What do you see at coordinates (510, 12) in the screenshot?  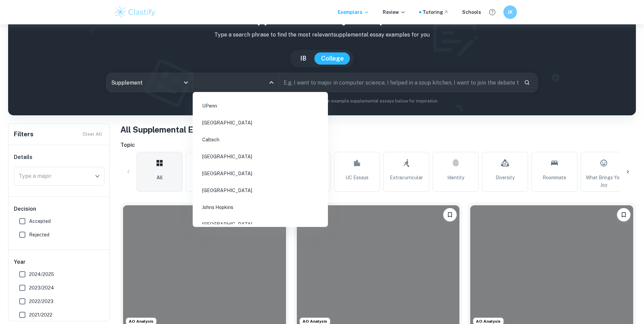 I see `button: JK` at bounding box center [510, 12].